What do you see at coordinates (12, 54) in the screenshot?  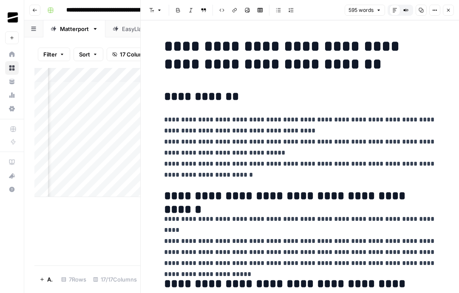 I see `a: Home` at bounding box center [12, 54].